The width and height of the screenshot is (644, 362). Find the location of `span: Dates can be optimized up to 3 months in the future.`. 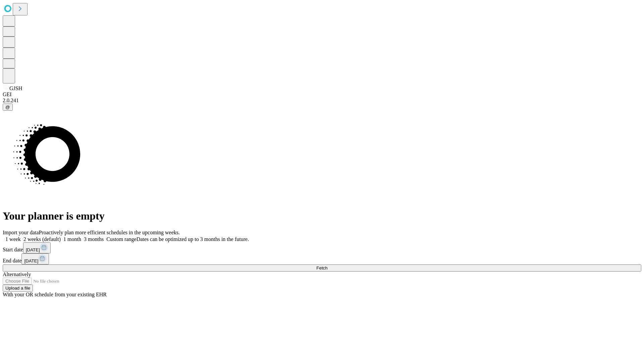

span: Dates can be optimized up to 3 months in the future. is located at coordinates (193, 239).